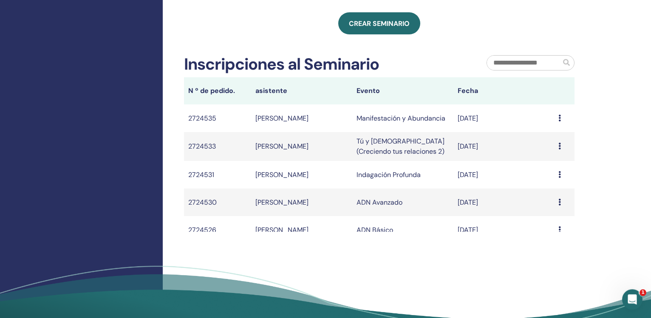 Image resolution: width=651 pixels, height=318 pixels. I want to click on span: 1, so click(643, 293).